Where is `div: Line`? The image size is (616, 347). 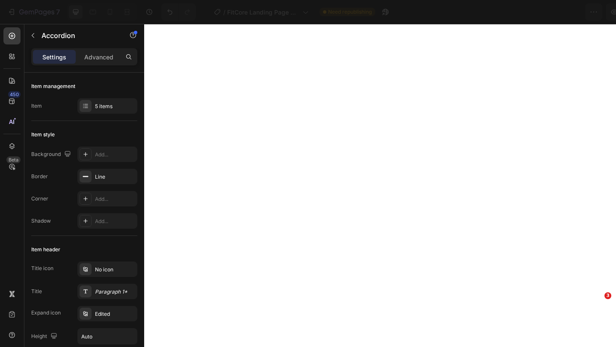 div: Line is located at coordinates (115, 177).